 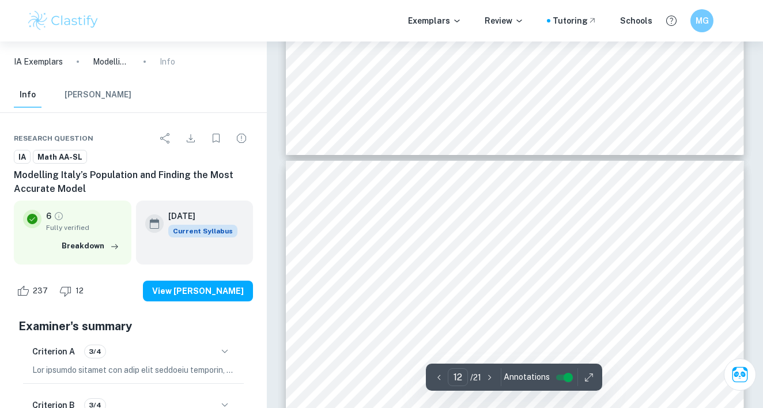 What do you see at coordinates (671, 21) in the screenshot?
I see `button: Help and Feedback` at bounding box center [671, 21].